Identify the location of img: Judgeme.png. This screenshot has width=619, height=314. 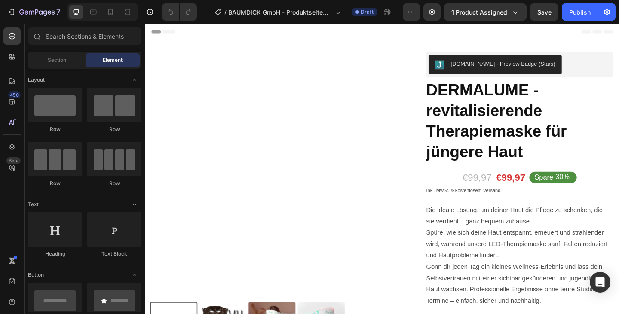
(321, 44).